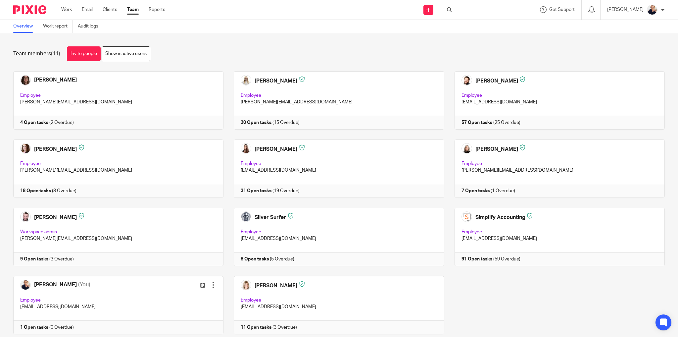  Describe the element at coordinates (30, 10) in the screenshot. I see `img: Pixie` at that location.